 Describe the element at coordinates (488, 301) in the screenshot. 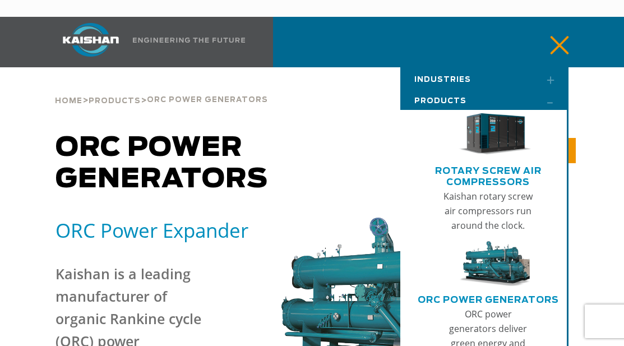

I see `a: ORC Power Generators` at that location.